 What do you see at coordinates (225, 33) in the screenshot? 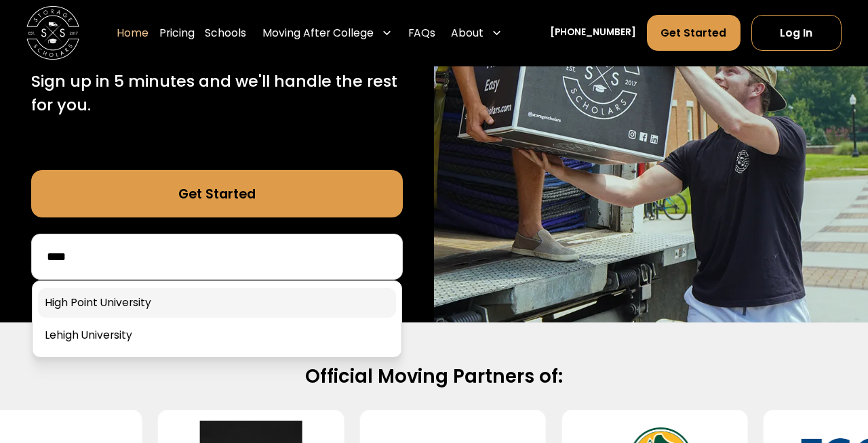
I see `a: Schools` at bounding box center [225, 33].